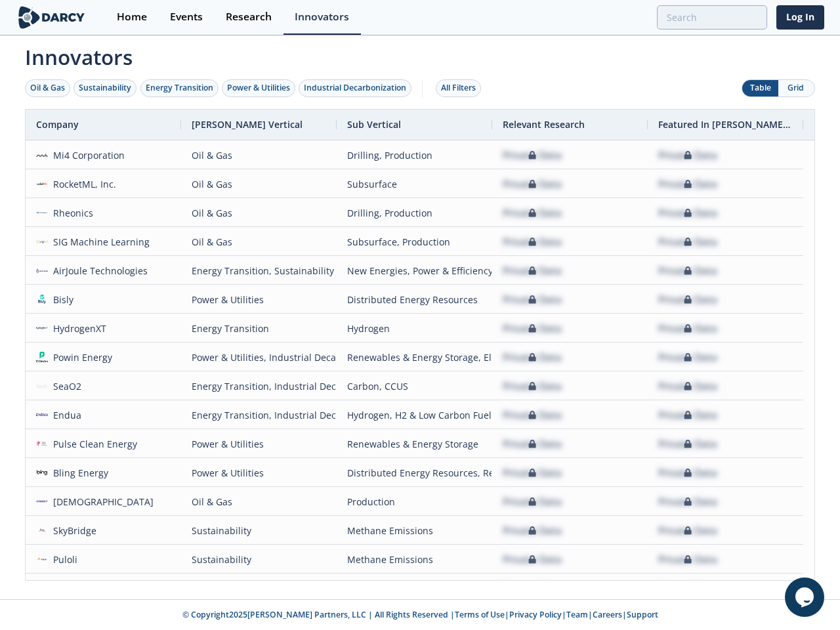 This screenshot has height=630, width=840. What do you see at coordinates (86, 155) in the screenshot?
I see `div: Mi4 Corporation` at bounding box center [86, 155].